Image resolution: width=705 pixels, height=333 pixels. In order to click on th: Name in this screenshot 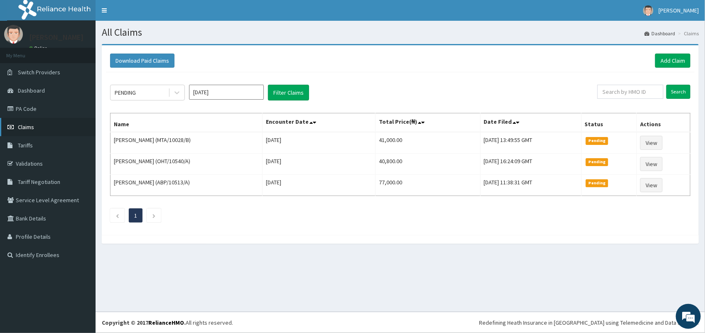, I will do `click(187, 123)`.